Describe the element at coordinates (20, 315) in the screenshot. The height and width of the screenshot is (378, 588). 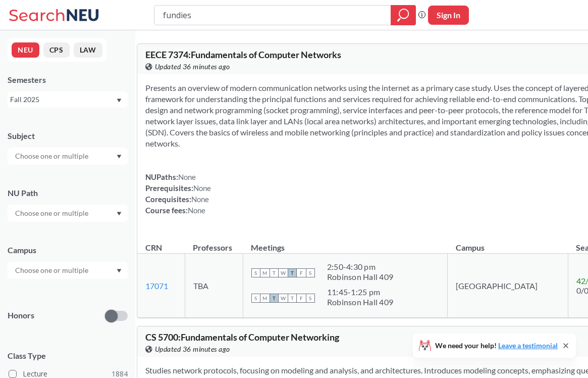
I see `p: Honors` at that location.